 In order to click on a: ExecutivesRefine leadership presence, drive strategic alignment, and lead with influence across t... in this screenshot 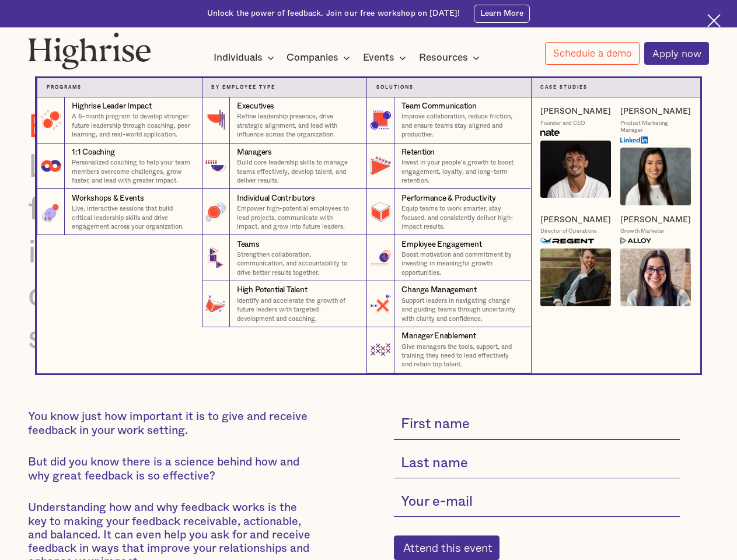, I will do `click(284, 120)`.